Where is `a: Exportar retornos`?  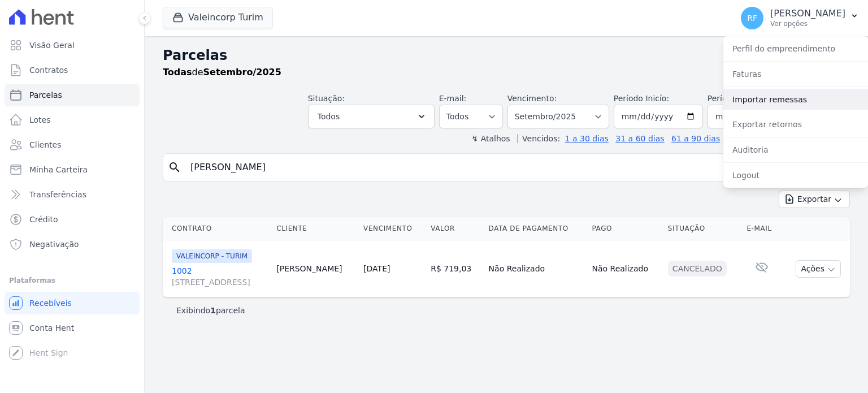
a: Exportar retornos is located at coordinates (795, 125).